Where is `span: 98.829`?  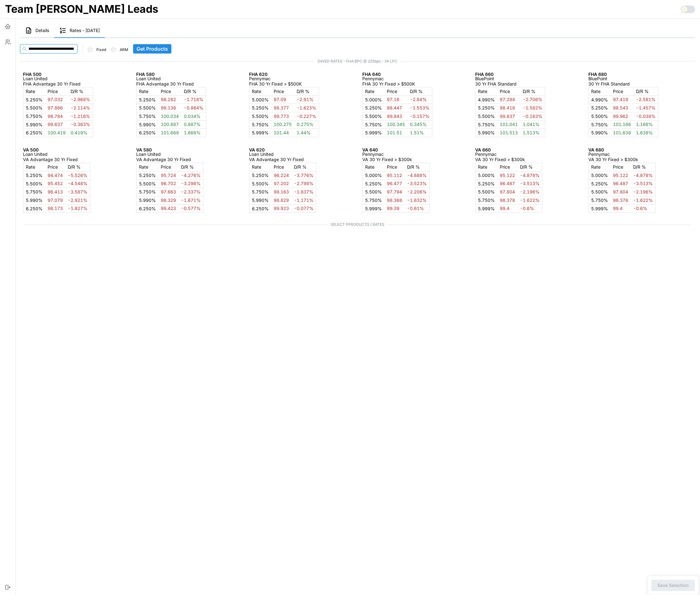
span: 98.829 is located at coordinates (281, 200).